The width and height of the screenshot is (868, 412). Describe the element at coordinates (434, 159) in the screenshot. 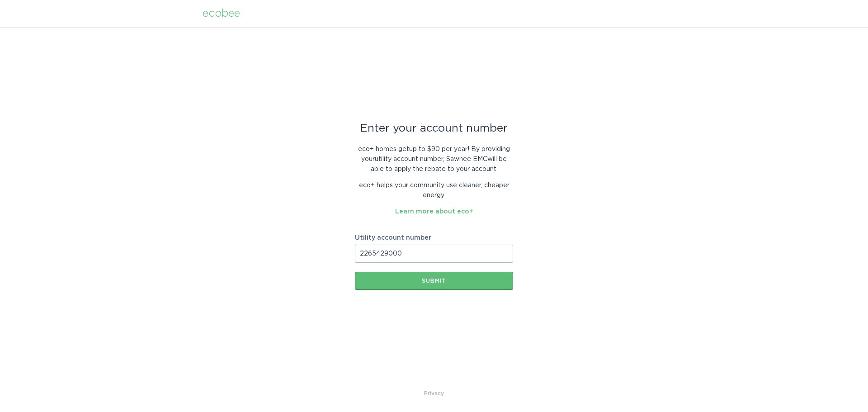

I see `p: eco+ homes get up to $90 per year ! By providing your utility account number , Sawnee EMC will be...` at that location.